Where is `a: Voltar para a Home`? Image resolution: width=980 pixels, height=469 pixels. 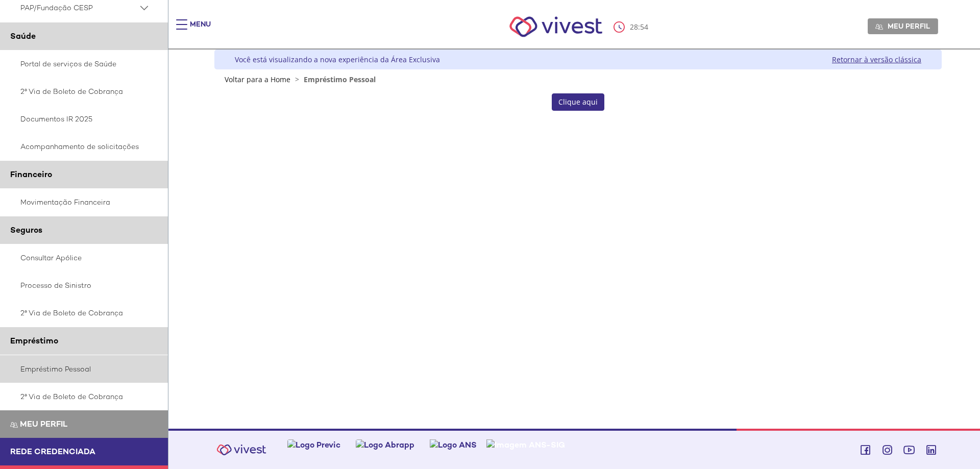 a: Voltar para a Home is located at coordinates (257, 79).